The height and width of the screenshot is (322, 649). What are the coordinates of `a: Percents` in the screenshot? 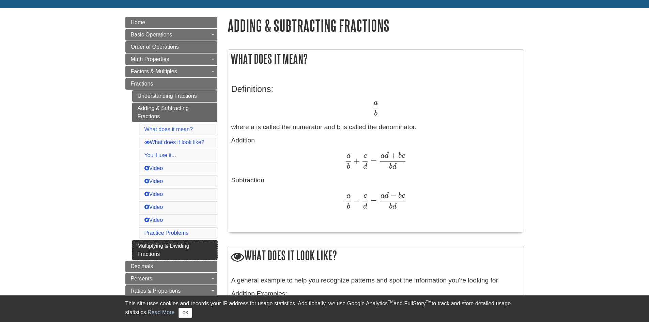 It's located at (171, 279).